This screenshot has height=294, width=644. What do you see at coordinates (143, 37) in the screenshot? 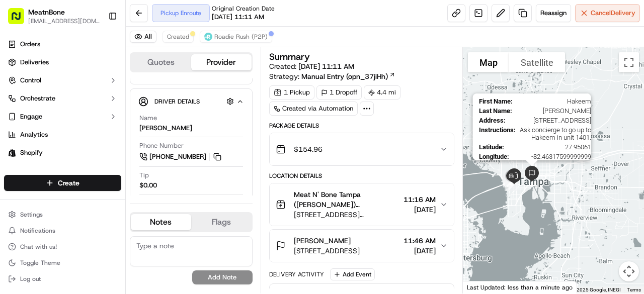
I see `button: All` at bounding box center [143, 37].